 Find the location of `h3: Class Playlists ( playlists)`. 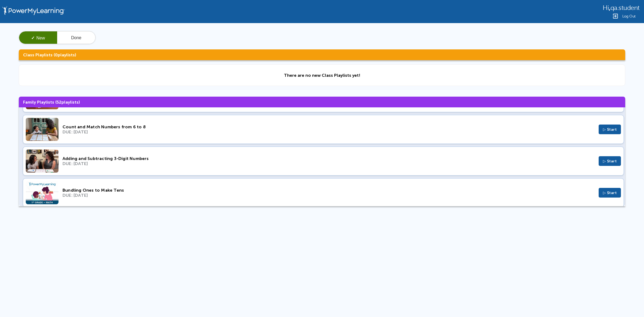

h3: Class Playlists ( playlists) is located at coordinates (322, 55).